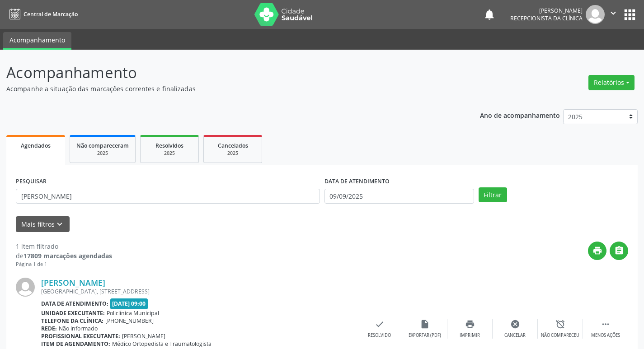 The image size is (644, 349). Describe the element at coordinates (50, 14) in the screenshot. I see `span: Central de Marcação` at that location.